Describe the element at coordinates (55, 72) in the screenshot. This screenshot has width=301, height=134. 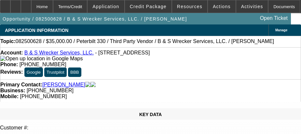
I see `button: Trustpilot` at that location.